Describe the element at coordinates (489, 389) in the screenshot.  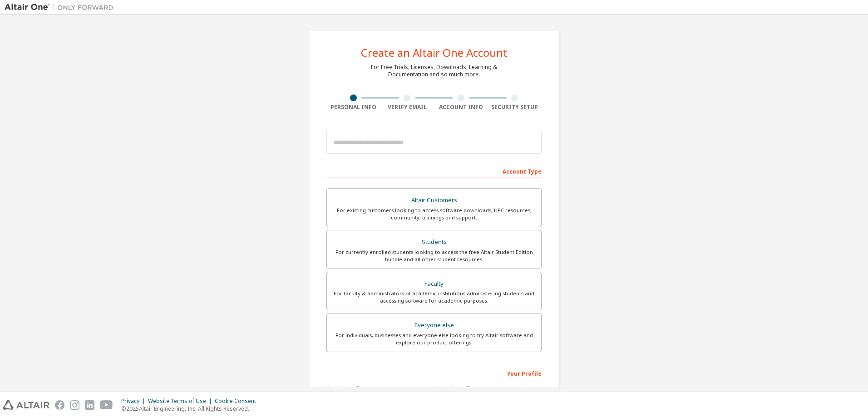
I see `label: Last Name` at that location.